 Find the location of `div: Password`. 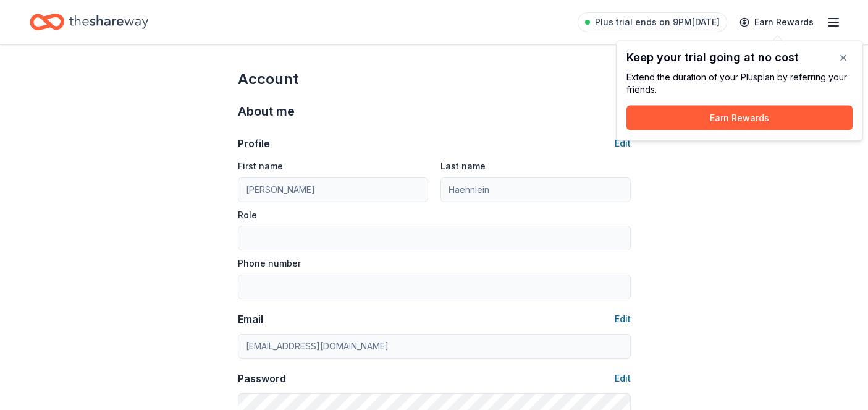

div: Password is located at coordinates (262, 379).